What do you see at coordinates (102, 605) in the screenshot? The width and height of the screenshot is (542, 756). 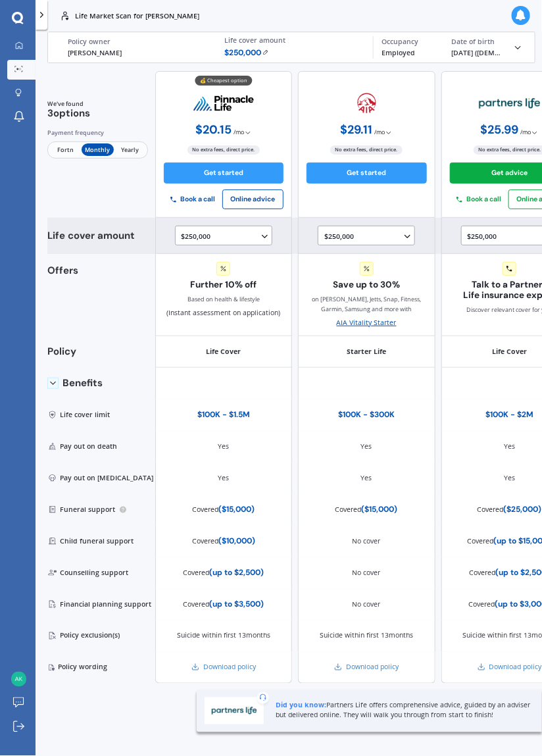 I see `div: Financial planning support` at bounding box center [102, 605].